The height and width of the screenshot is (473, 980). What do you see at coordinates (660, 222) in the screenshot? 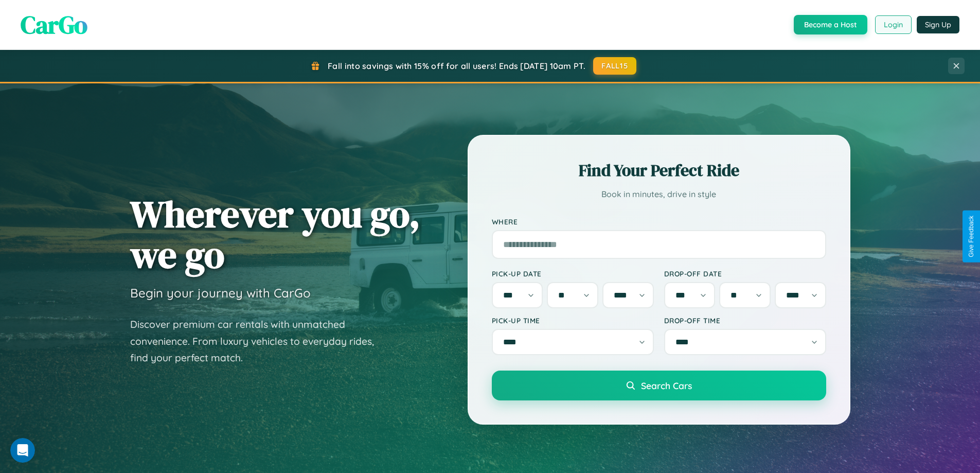
I see `label: Where` at bounding box center [660, 222].